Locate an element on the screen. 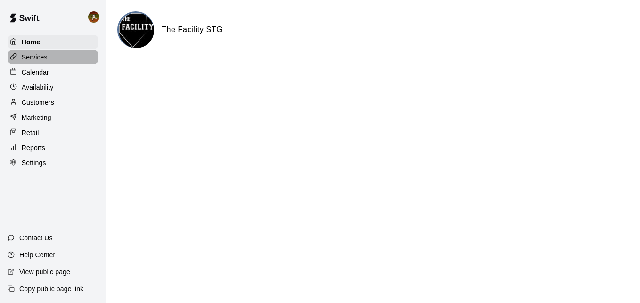 Image resolution: width=640 pixels, height=303 pixels. div: Cody Hansen is located at coordinates (96, 17).